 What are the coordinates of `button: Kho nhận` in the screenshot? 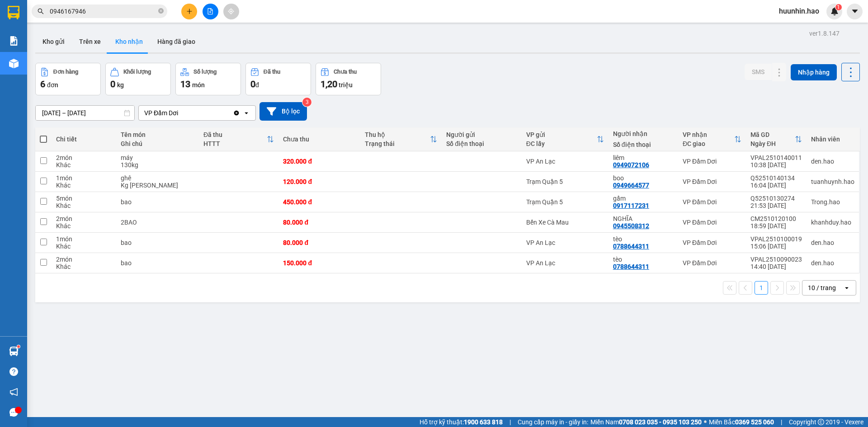 It's located at (129, 42).